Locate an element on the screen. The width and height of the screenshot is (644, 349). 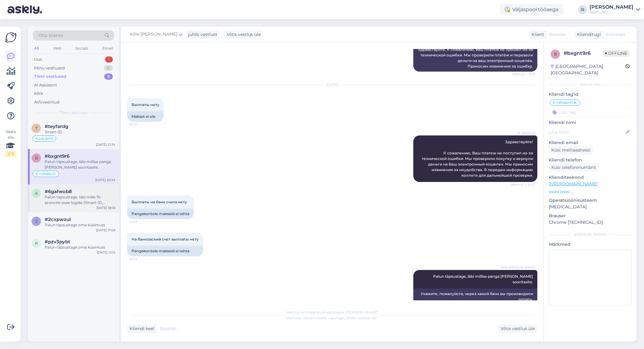
span: 20:31 is located at coordinates (141, 124).